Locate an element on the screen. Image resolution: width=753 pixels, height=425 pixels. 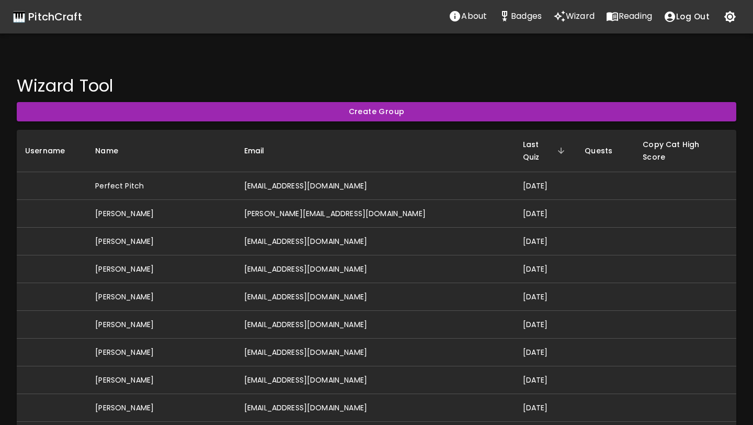
p: About is located at coordinates (474, 16).